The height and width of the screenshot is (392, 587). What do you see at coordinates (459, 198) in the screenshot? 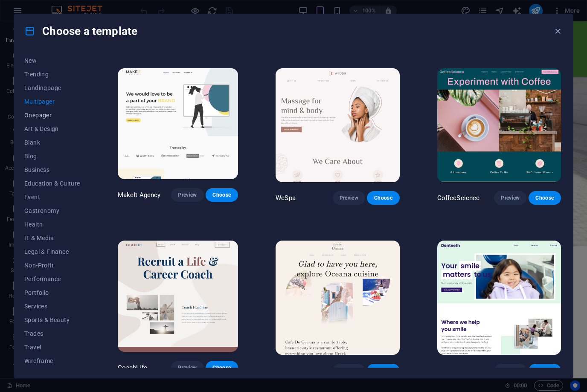
I see `p: CoffeeScience` at bounding box center [459, 198].